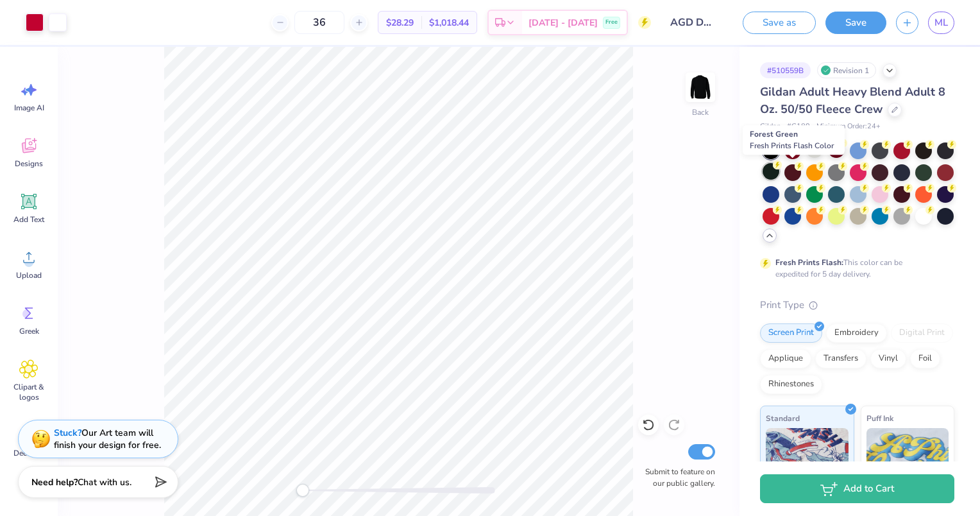 This screenshot has width=980, height=516. I want to click on span: Add Text, so click(29, 219).